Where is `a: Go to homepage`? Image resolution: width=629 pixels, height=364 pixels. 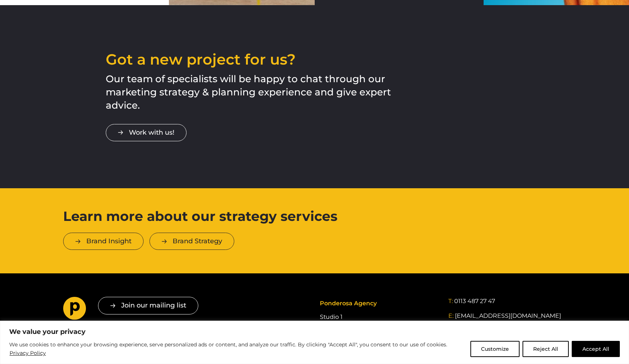
a: Go to homepage is located at coordinates (74, 309).